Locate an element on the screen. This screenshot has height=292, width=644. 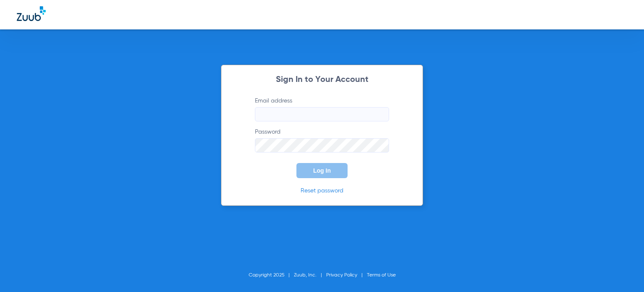
input: Password is located at coordinates (322, 145).